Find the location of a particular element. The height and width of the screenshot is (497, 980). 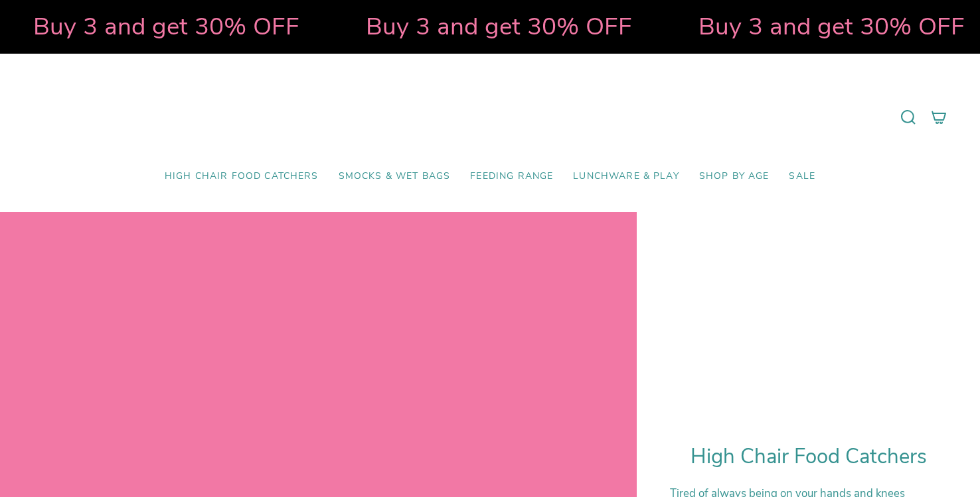

span: High Chair Food Catchers is located at coordinates (242, 177).